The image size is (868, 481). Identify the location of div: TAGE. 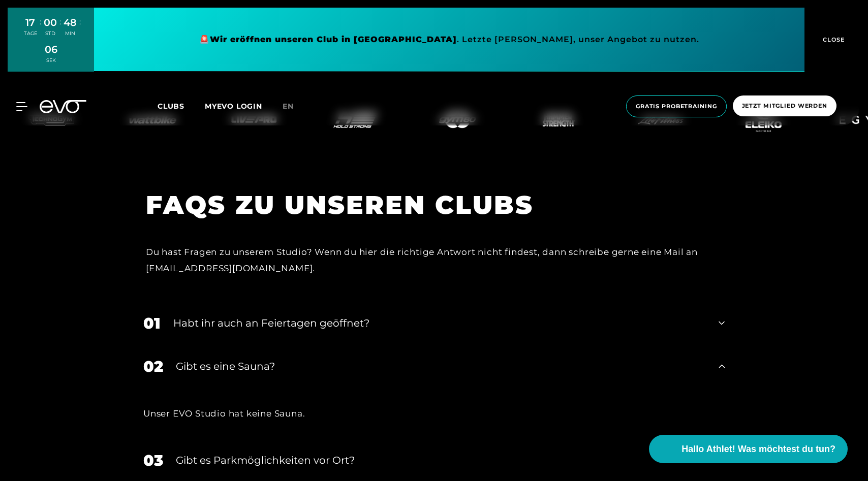
(31, 34).